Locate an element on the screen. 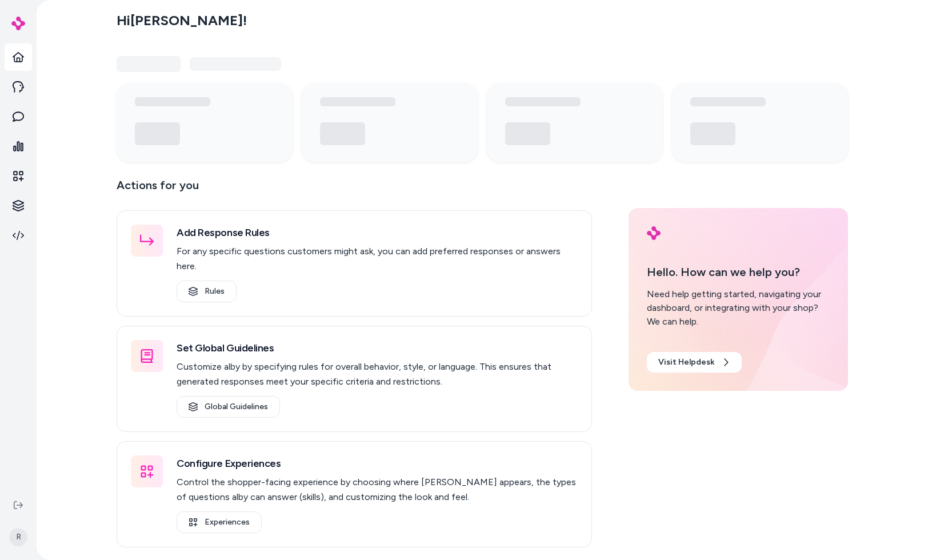  h3: Set Global Guidelines is located at coordinates (377, 348).